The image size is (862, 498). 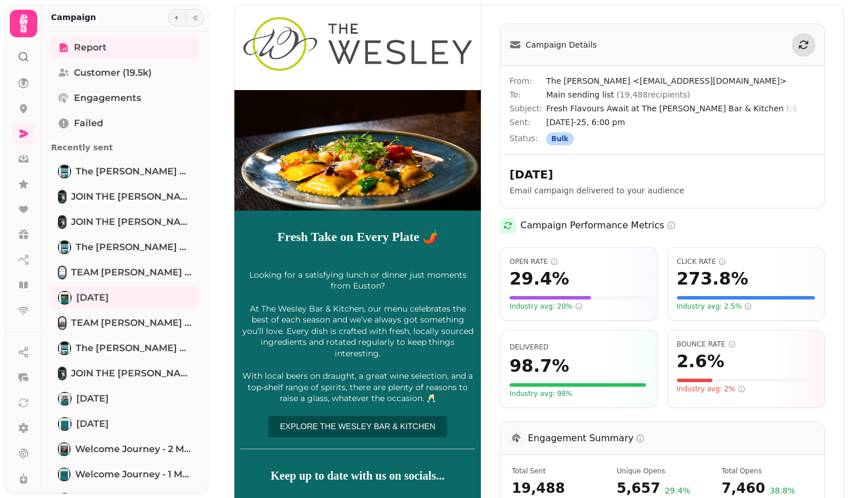 What do you see at coordinates (715, 306) in the screenshot?
I see `span: Industry avg: 2.5%` at bounding box center [715, 306].